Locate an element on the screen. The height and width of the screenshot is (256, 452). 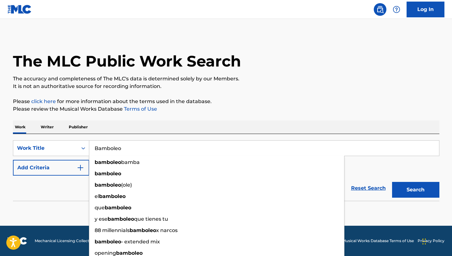
a: Public Search is located at coordinates (380, 9).